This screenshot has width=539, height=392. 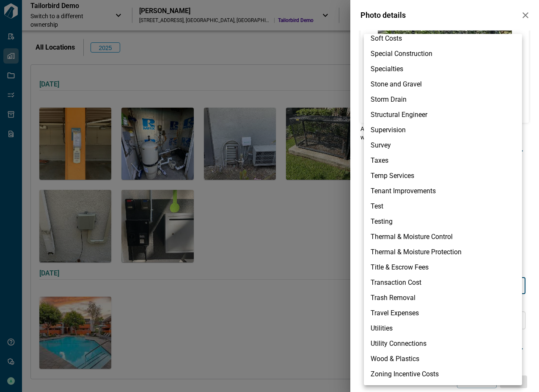 I want to click on li: Temp Services, so click(x=444, y=175).